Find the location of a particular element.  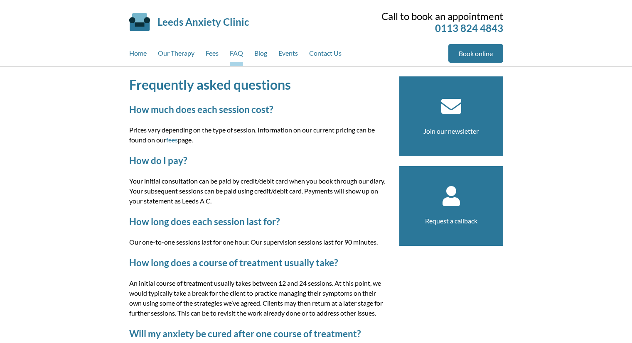

a: Fees is located at coordinates (212, 55).